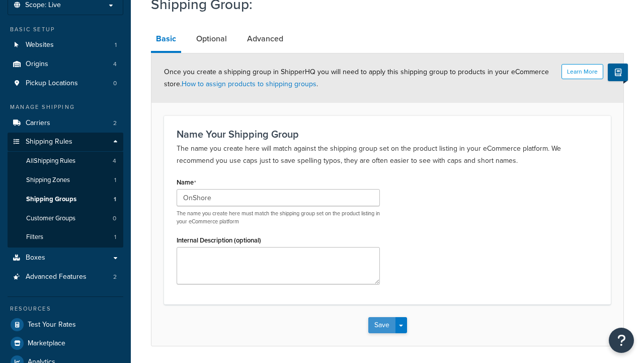 This screenshot has height=363, width=644. Describe the element at coordinates (49, 142) in the screenshot. I see `span: Shipping Rules` at that location.